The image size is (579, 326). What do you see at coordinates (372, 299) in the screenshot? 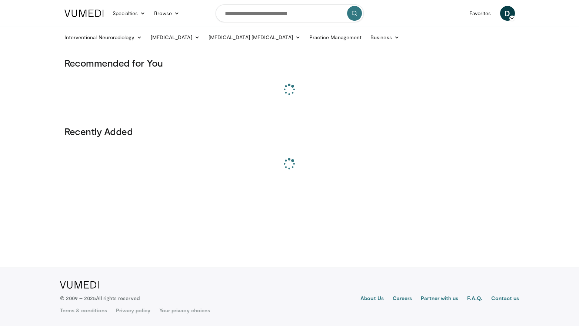
I see `a: About Us` at bounding box center [372, 299].